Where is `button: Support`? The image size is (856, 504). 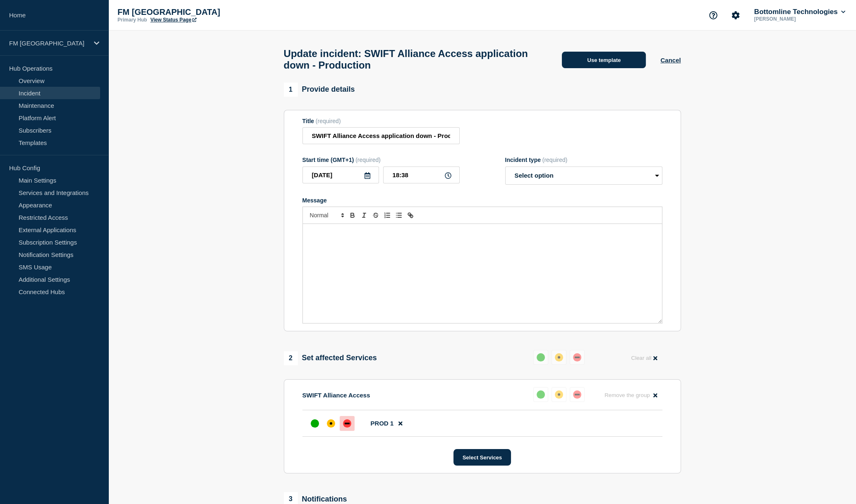 button: Support is located at coordinates (713, 15).